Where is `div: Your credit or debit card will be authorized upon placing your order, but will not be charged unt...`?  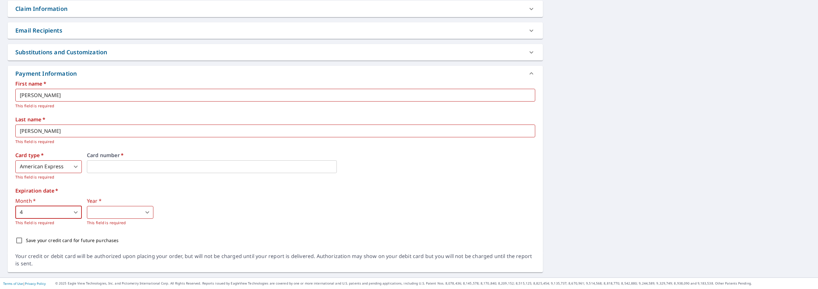
div: Your credit or debit card will be authorized upon placing your order, but will not be charged unt... is located at coordinates (275, 260).